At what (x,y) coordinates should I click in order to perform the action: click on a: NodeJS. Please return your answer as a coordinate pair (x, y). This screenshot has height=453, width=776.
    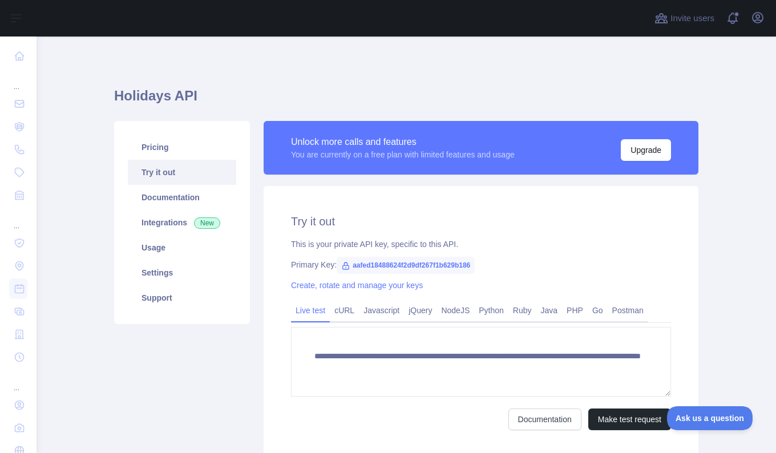
    Looking at the image, I should click on (455, 310).